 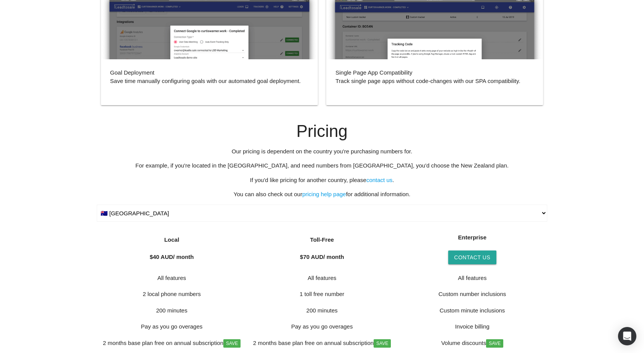 What do you see at coordinates (322, 152) in the screenshot?
I see `p: Our pricing is dependent on the country you're purchasing numbers for.` at bounding box center [322, 152].